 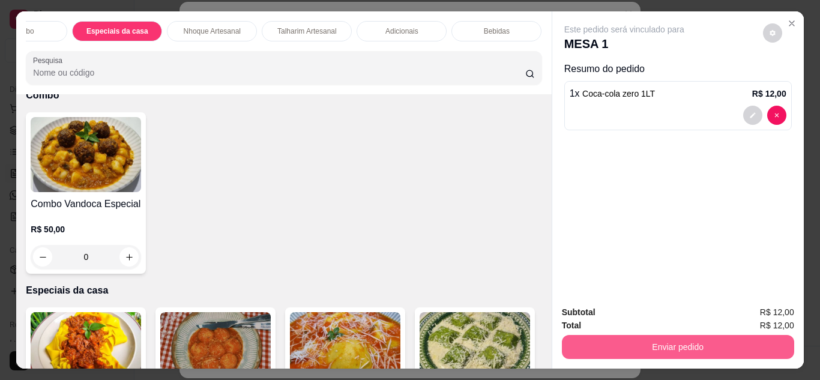 I want to click on p: Combo, so click(x=283, y=95).